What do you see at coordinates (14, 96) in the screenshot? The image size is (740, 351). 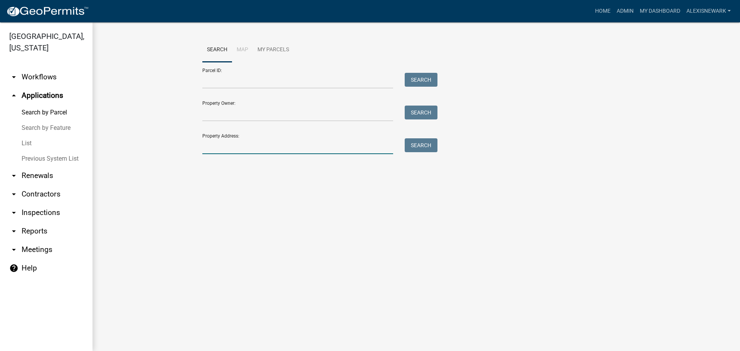 I see `i: arrow_drop_up` at bounding box center [14, 96].